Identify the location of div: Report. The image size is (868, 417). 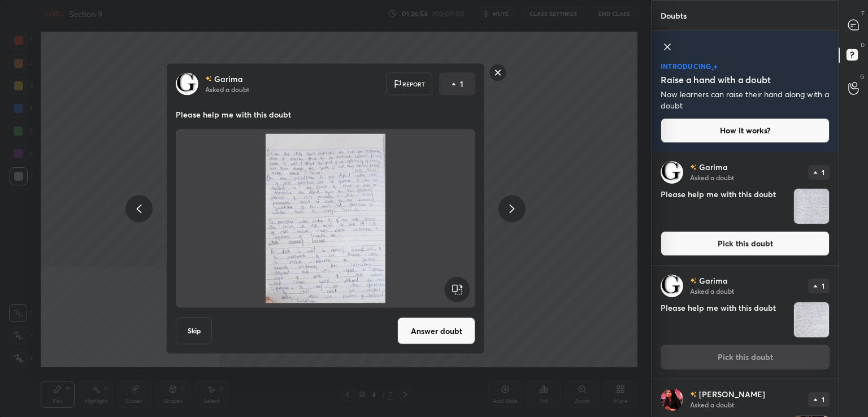
(409, 84).